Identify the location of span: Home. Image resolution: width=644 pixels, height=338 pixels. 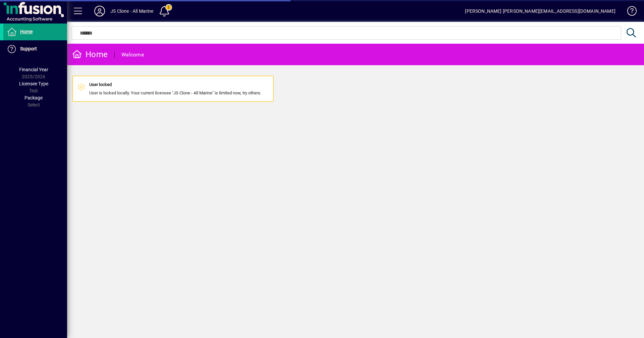
(27, 31).